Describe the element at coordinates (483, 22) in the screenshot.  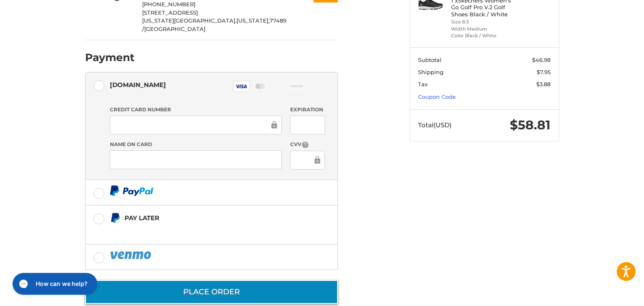
I see `li: Size 8.5` at that location.